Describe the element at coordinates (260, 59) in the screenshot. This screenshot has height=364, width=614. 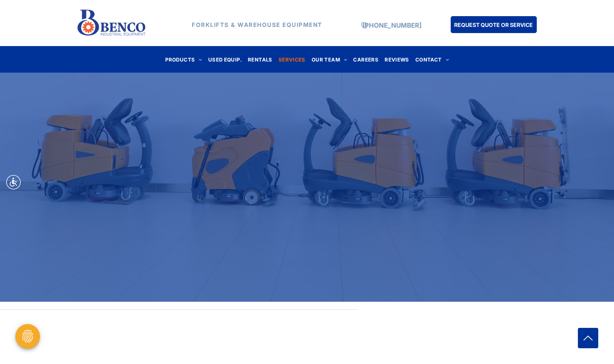
I see `a: RENTALS` at that location.